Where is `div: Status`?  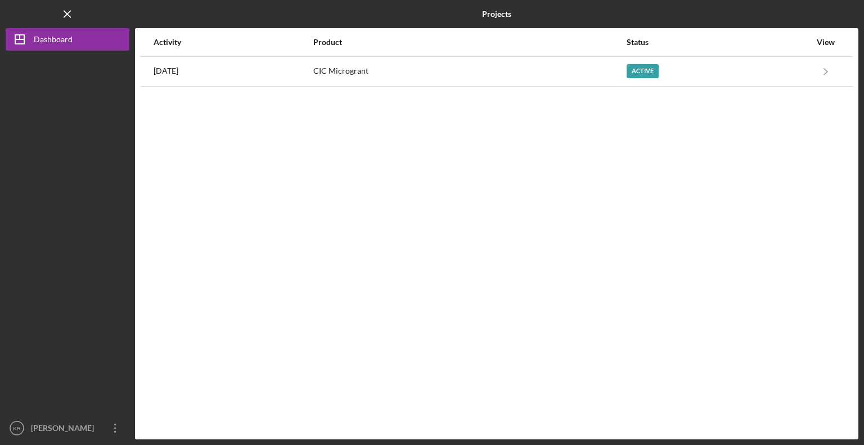 div: Status is located at coordinates (719, 42).